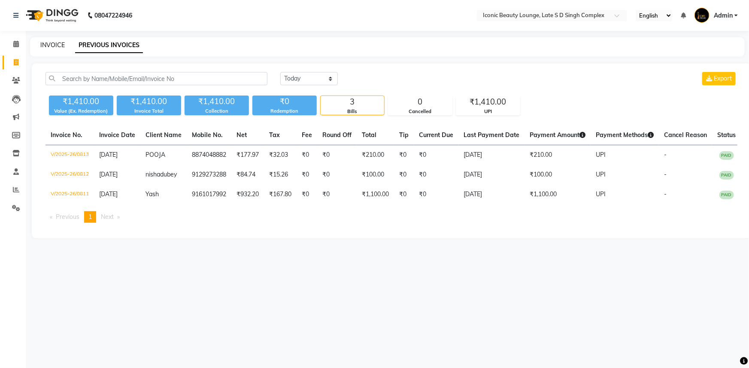 Image resolution: width=749 pixels, height=368 pixels. Describe the element at coordinates (81, 111) in the screenshot. I see `div: Value (Ex. Redemption)` at that location.